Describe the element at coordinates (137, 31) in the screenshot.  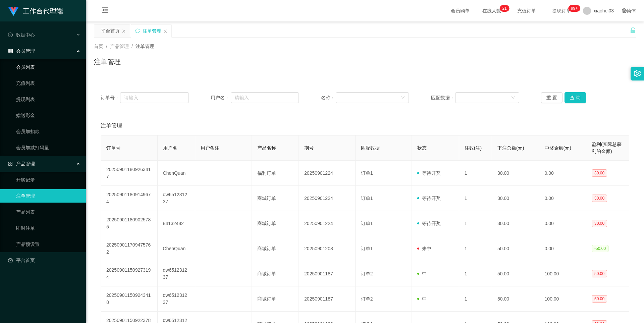
I see `i: 图标: sync` at that location.